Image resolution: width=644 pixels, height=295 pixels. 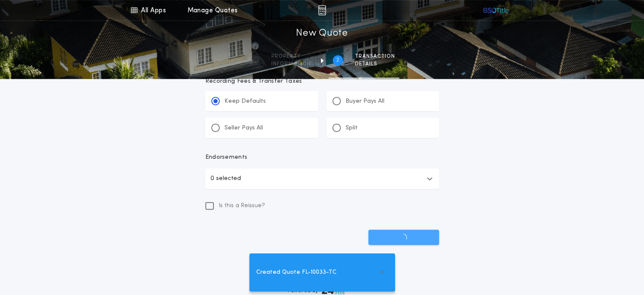 I want to click on span: information, so click(x=291, y=64).